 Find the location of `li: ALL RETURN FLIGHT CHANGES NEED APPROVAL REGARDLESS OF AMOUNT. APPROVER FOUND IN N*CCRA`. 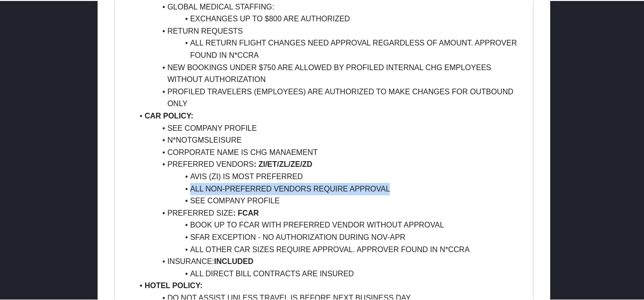

li: ALL RETURN FLIGHT CHANGES NEED APPROVAL REGARDLESS OF AMOUNT. APPROVER FOUND IN N*CCRA is located at coordinates (330, 48).